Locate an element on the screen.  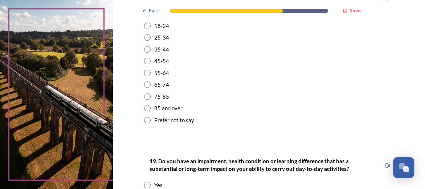
div: 55-64 is located at coordinates (162, 73).